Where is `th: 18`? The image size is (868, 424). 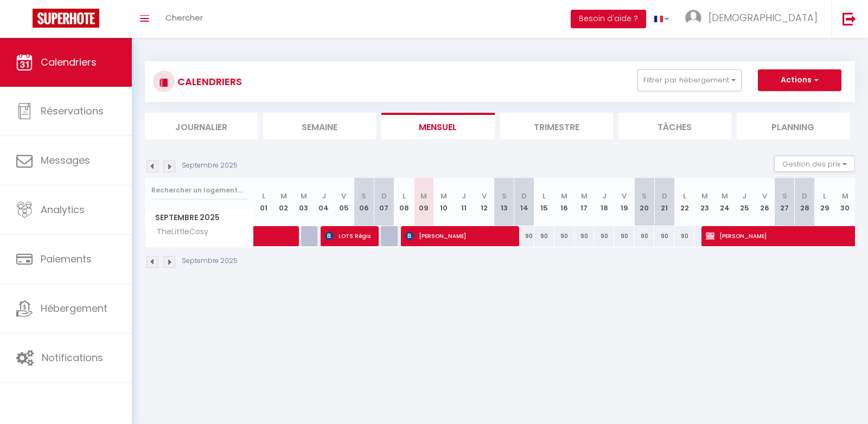 th: 18 is located at coordinates (604, 202).